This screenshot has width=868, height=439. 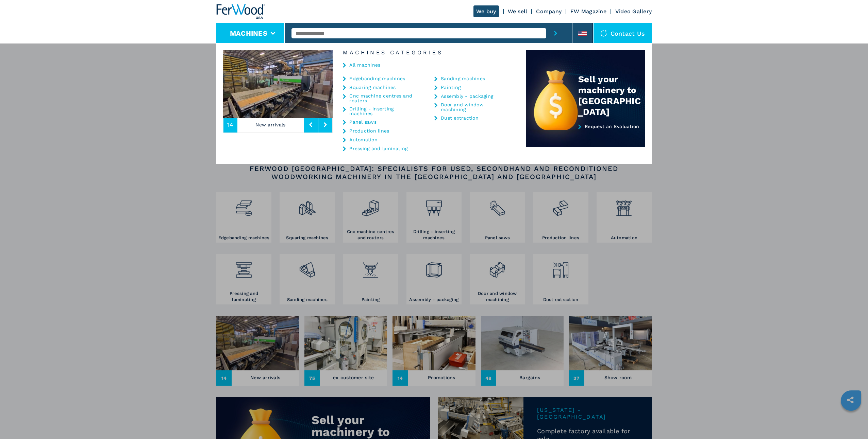 What do you see at coordinates (248, 33) in the screenshot?
I see `button: Machines` at bounding box center [248, 33].